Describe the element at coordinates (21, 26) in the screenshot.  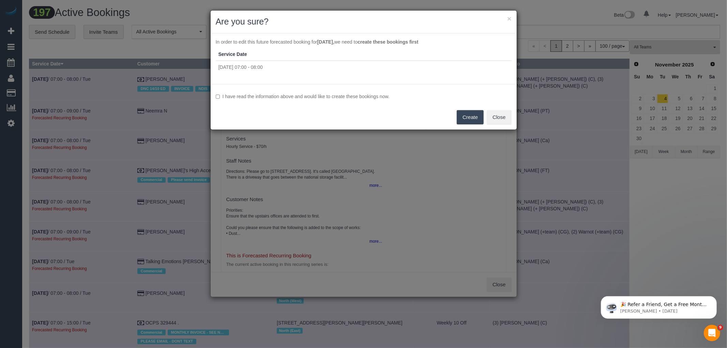
I see `img: Profile image for Ellie` at that location.